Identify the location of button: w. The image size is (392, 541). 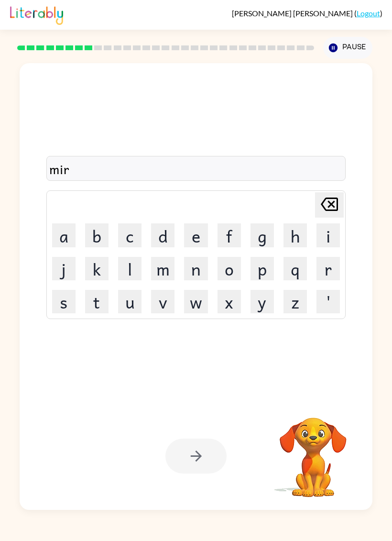
(196, 301).